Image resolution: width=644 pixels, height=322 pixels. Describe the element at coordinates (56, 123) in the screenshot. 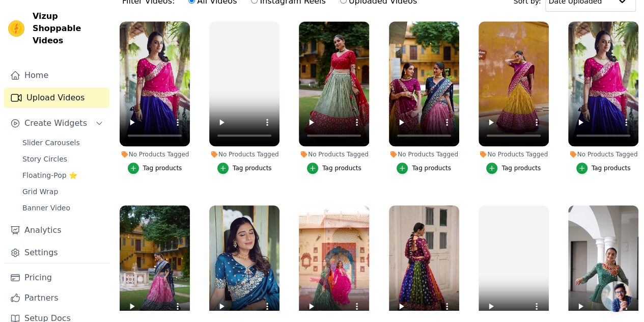

I see `span: Create Widgets` at that location.